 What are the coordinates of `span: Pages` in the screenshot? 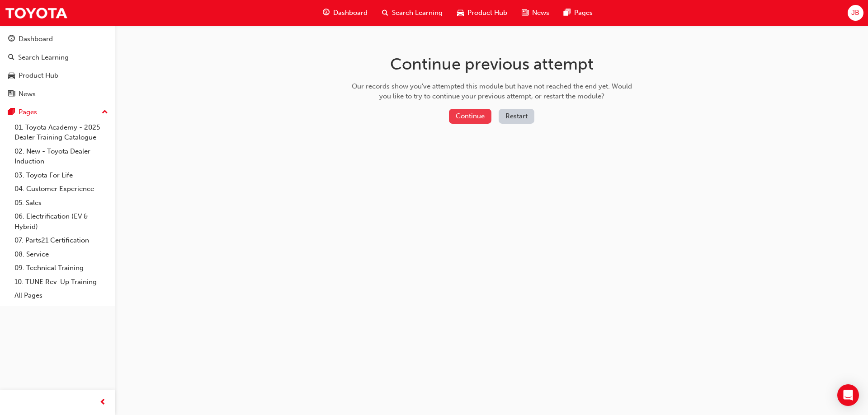 It's located at (583, 13).